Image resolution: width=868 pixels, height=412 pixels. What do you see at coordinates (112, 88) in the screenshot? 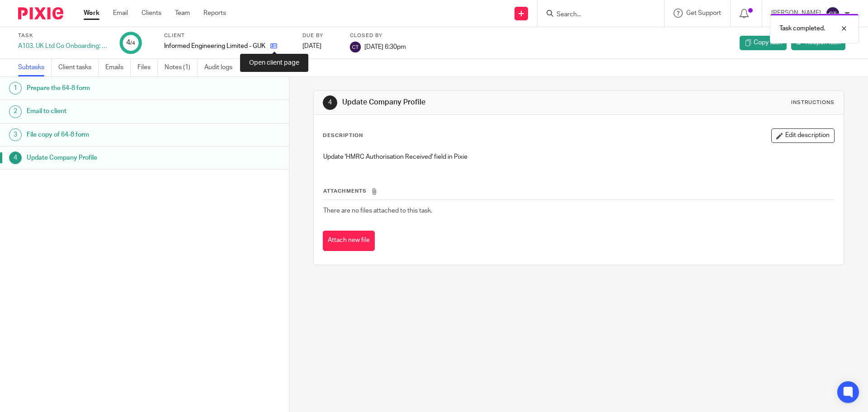
I see `h1: Prepare the 64-8 form` at bounding box center [112, 88].